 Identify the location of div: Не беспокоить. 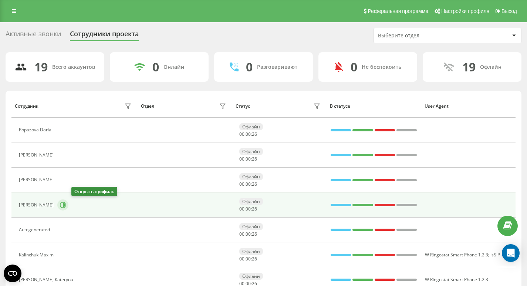
(381, 67).